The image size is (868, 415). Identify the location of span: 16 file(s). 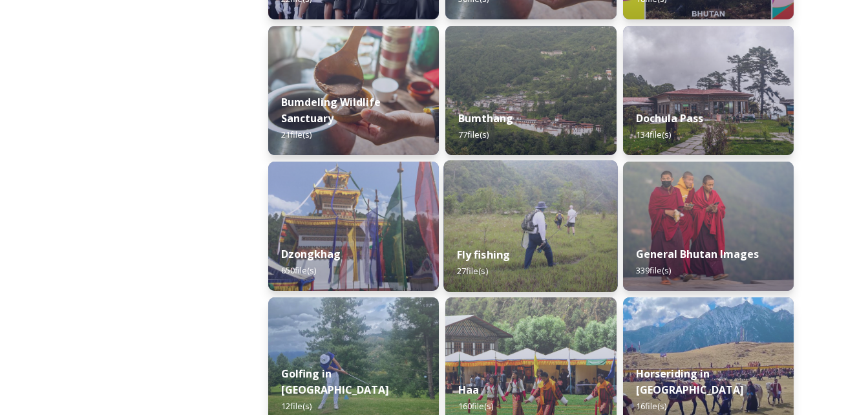
(651, 406).